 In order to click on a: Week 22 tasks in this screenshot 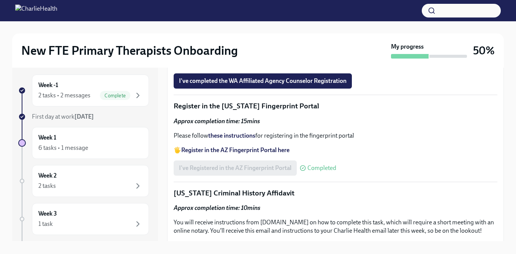, I will do `click(84, 181)`.